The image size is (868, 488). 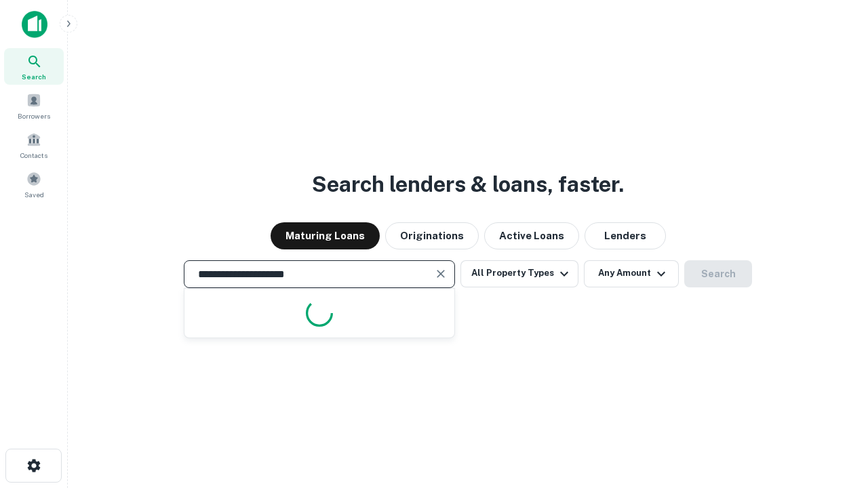 What do you see at coordinates (34, 184) in the screenshot?
I see `div: Saved` at bounding box center [34, 184].